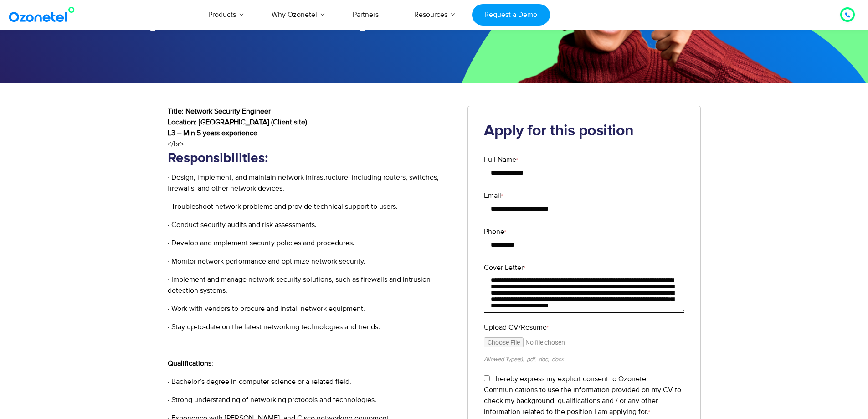  I want to click on b: L3 – Min 5 years experience, so click(212, 133).